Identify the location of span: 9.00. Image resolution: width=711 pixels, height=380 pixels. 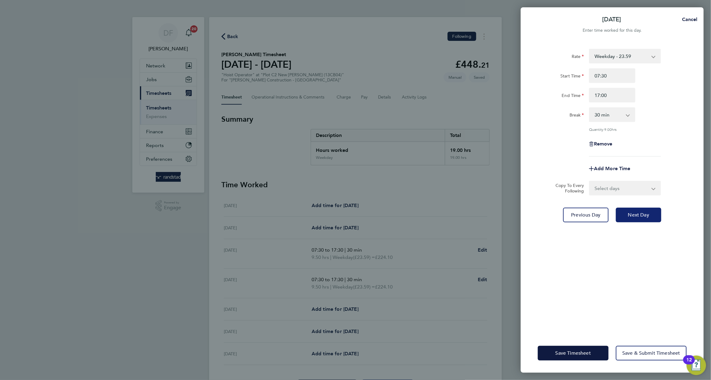
(608, 129).